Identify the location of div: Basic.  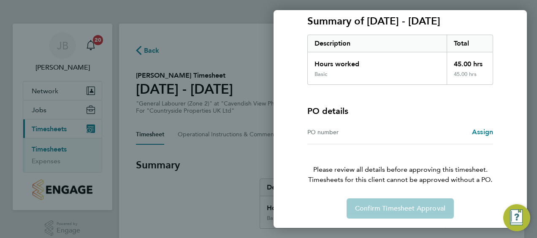
(321, 74).